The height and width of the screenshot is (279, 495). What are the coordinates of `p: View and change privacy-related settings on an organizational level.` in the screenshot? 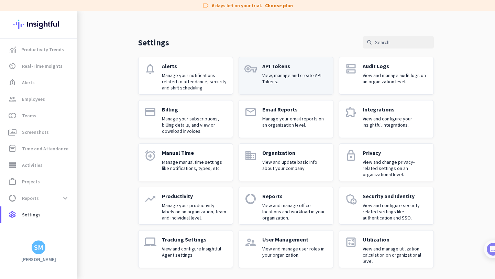 It's located at (396, 168).